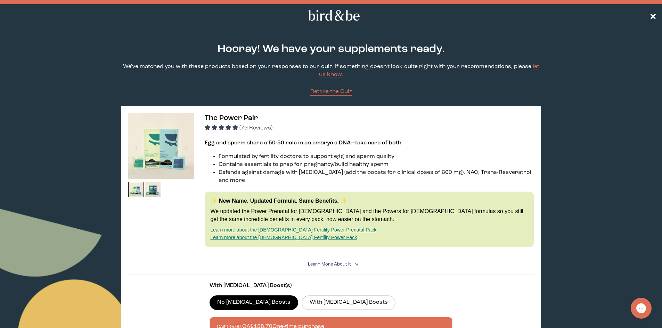 The width and height of the screenshot is (662, 328). Describe the element at coordinates (231, 118) in the screenshot. I see `span: The Power Pair` at that location.